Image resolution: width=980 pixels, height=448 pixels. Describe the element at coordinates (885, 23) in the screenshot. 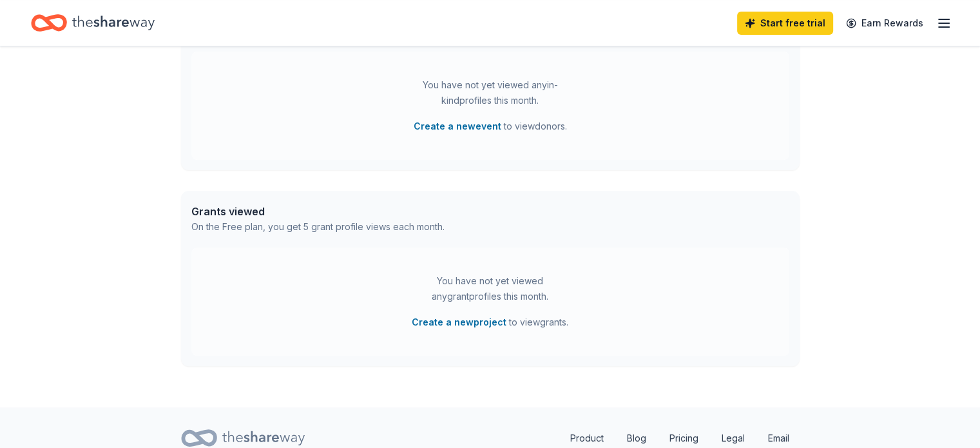

I see `a: Earn Rewards` at that location.